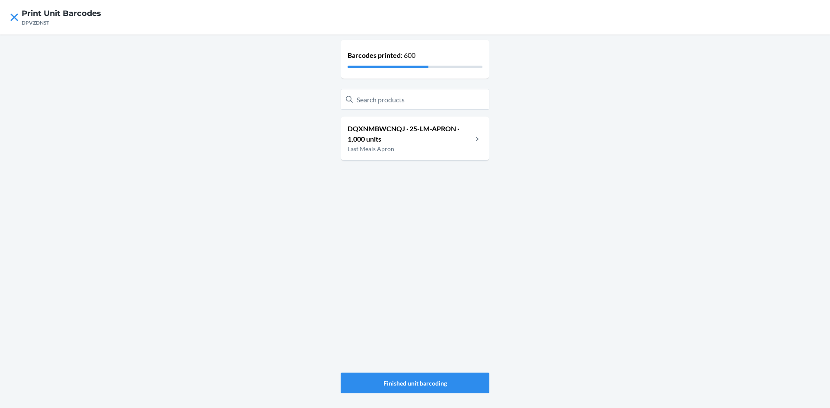 The height and width of the screenshot is (408, 830). What do you see at coordinates (415, 55) in the screenshot?
I see `p: Barcodes printed:` at bounding box center [415, 55].